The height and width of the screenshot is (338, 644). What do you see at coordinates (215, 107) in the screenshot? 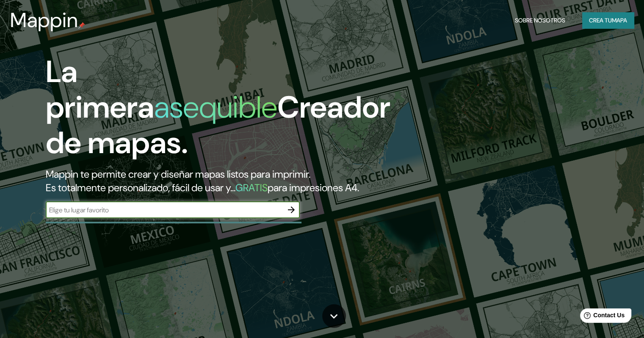
I see `font: asequible` at bounding box center [215, 107].